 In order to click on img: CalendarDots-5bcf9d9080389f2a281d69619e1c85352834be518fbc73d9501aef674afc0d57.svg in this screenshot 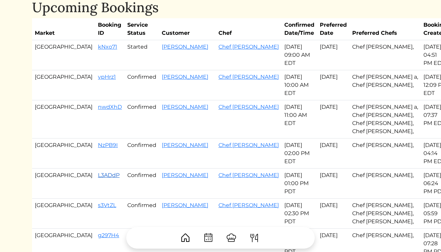, I will do `click(208, 238)`.